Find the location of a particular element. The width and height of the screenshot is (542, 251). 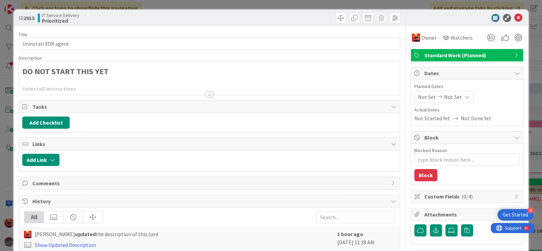

span: Actual Dates is located at coordinates (467, 110).